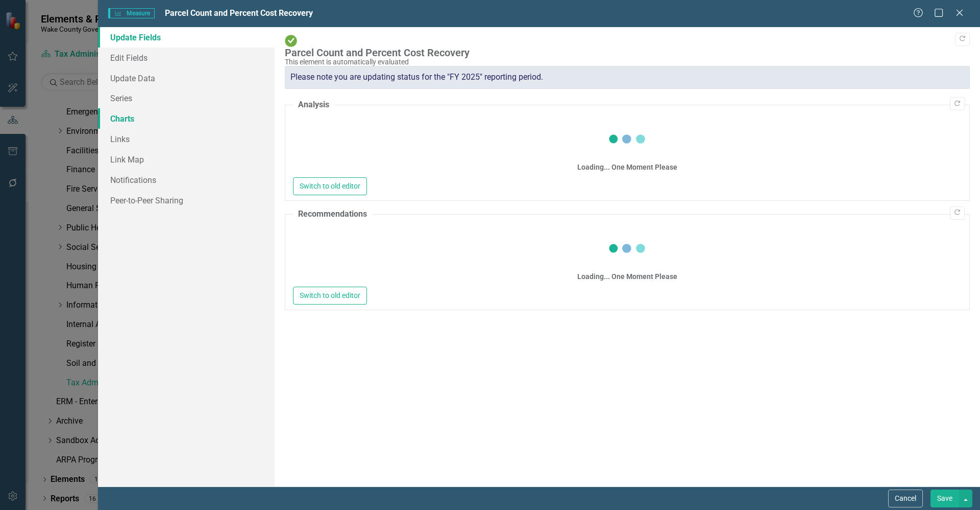 Image resolution: width=980 pixels, height=510 pixels. I want to click on button: Save, so click(945, 498).